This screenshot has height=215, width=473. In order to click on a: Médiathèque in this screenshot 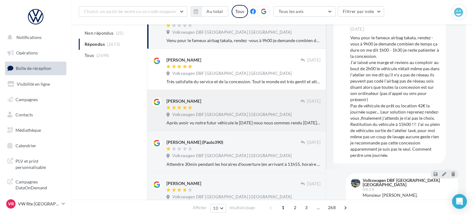, I will do `click(36, 130)`.